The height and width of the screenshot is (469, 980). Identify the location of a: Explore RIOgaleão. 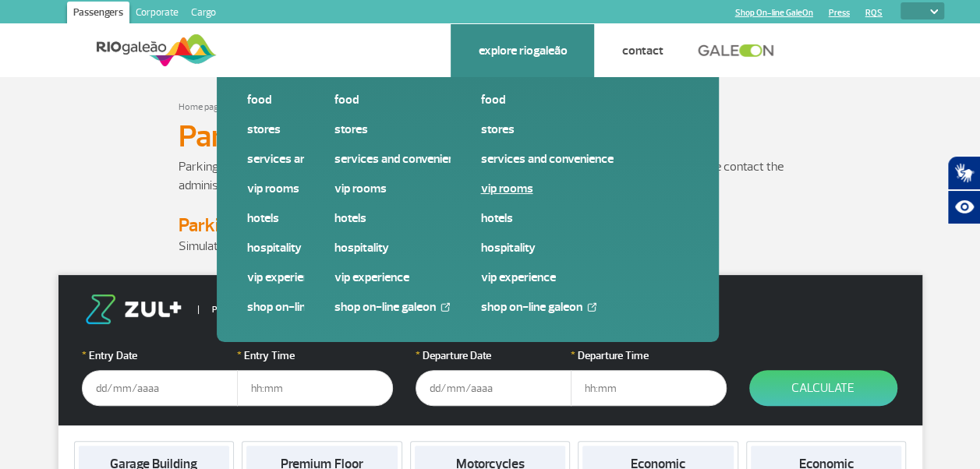
(522, 50).